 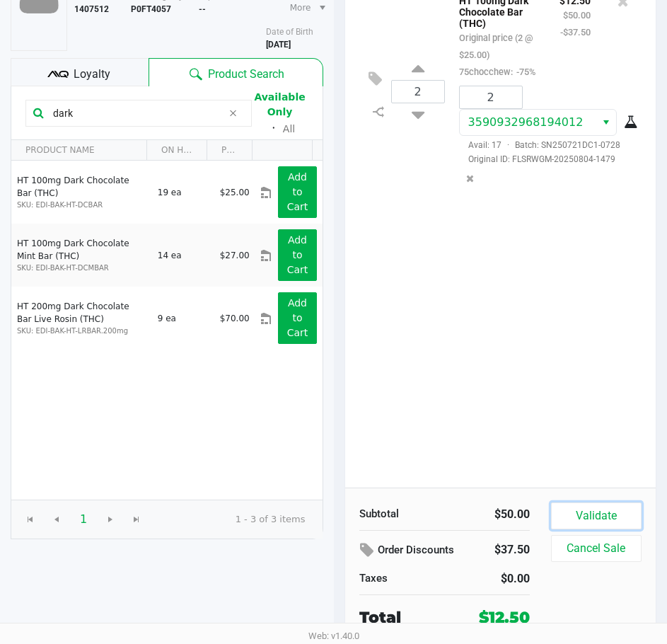 I want to click on span: Loyalty, so click(x=92, y=74).